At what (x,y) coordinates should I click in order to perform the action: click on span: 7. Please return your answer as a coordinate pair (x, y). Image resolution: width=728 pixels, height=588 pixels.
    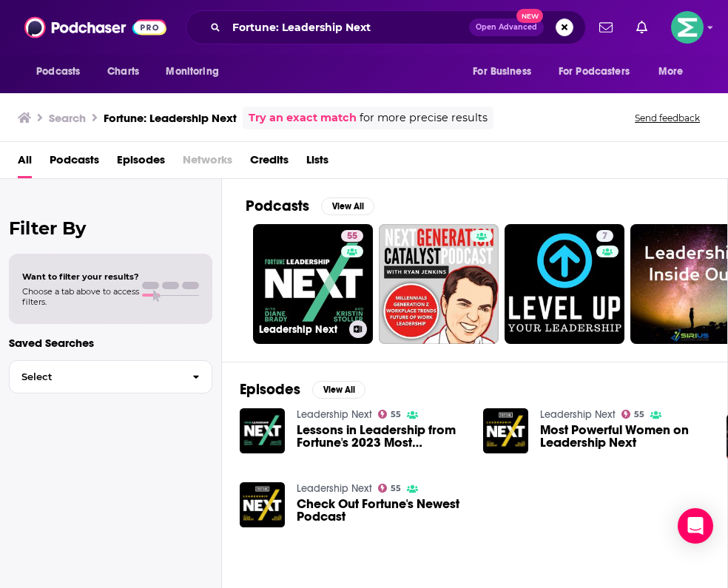
    Looking at the image, I should click on (604, 237).